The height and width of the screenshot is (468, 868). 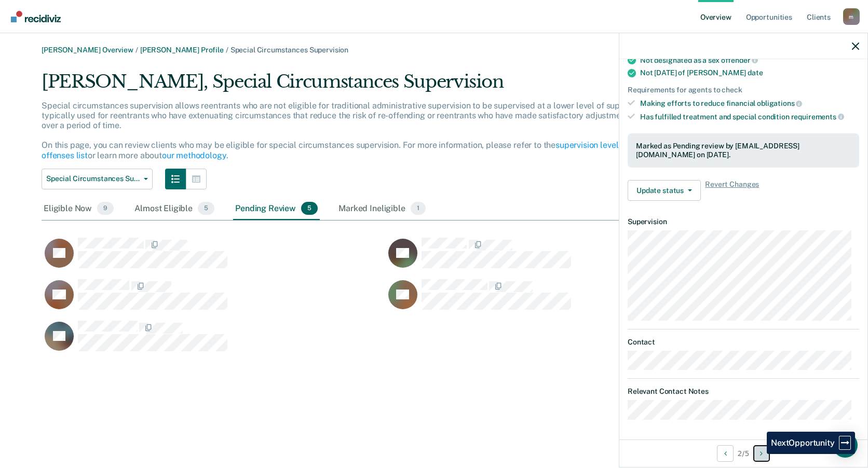 I want to click on div: Pending Review, so click(x=276, y=209).